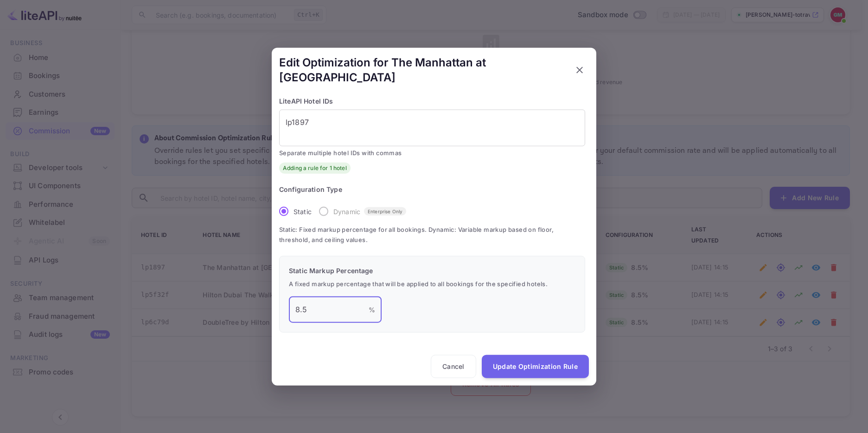 The height and width of the screenshot is (433, 868). Describe the element at coordinates (347, 211) in the screenshot. I see `p: Dynamic` at that location.